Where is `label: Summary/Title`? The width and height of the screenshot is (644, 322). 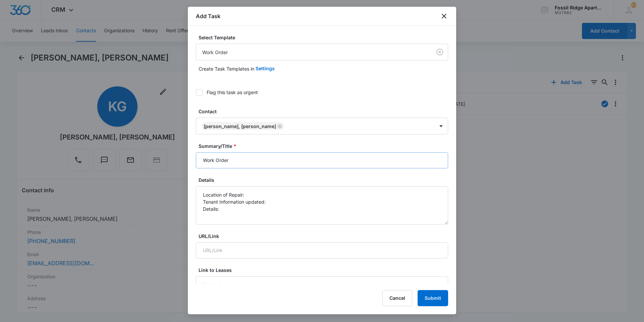 label: Summary/Title is located at coordinates (325, 146).